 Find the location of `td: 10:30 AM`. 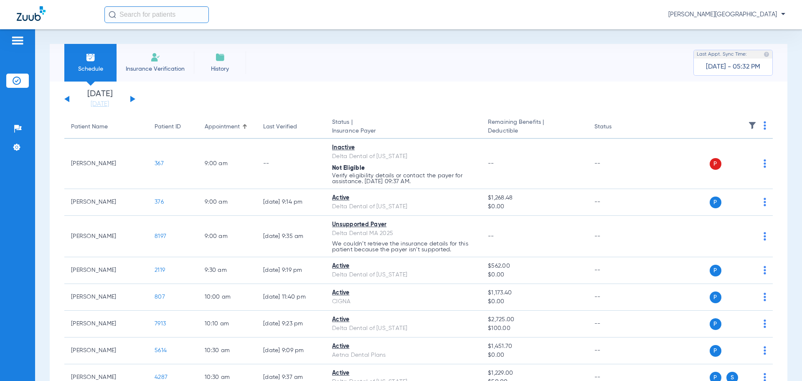

td: 10:30 AM is located at coordinates (227, 350).